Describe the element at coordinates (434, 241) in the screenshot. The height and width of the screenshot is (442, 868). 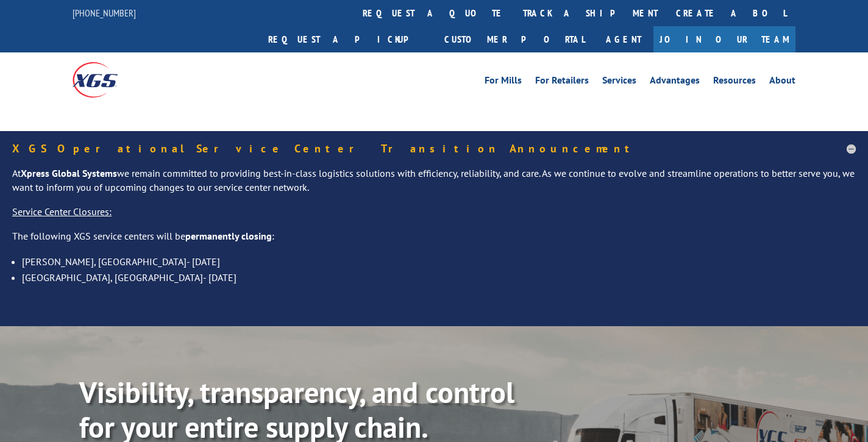
I see `p: The following XGS service centers will be :` at that location.